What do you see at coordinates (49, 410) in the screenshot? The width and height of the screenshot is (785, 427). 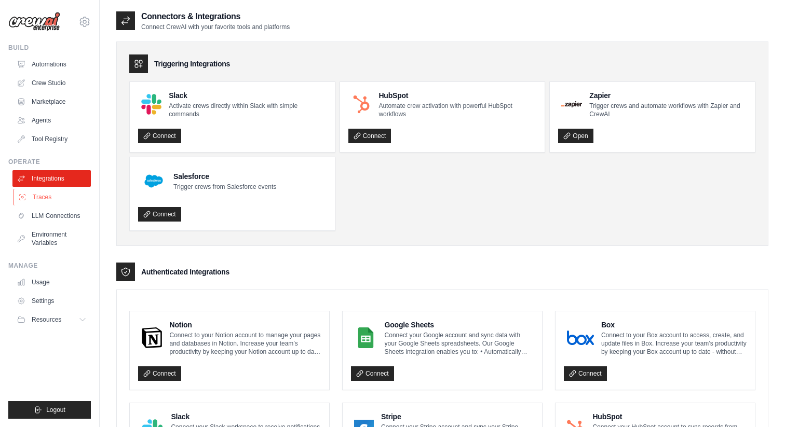 I see `button: Logout` at bounding box center [49, 410].